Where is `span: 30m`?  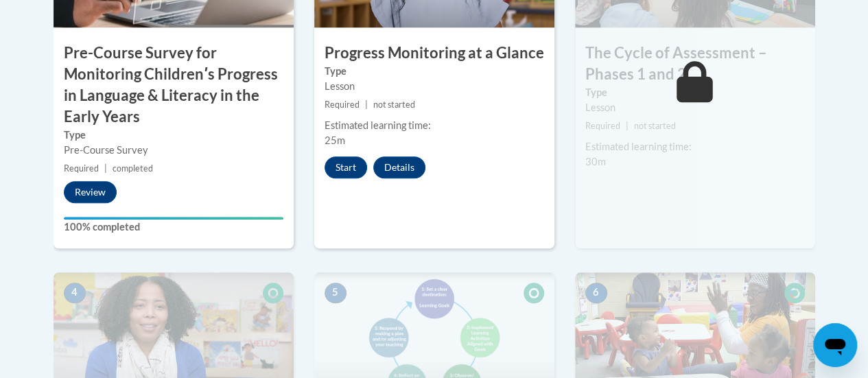 span: 30m is located at coordinates (595, 161).